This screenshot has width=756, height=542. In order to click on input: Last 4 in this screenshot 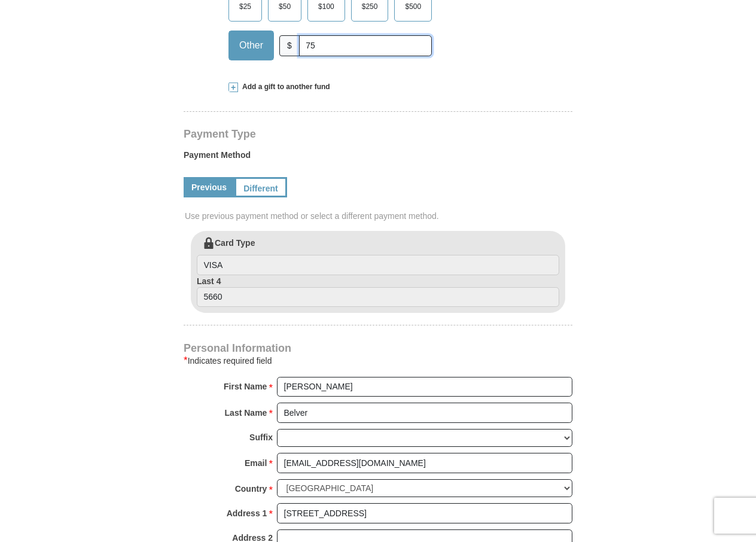, I will do `click(378, 298)`.